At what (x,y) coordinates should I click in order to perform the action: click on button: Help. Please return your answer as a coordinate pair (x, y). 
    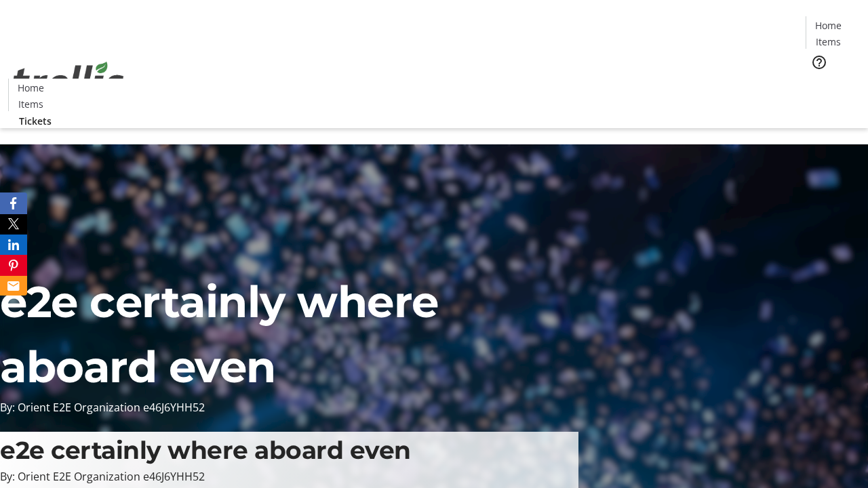
    Looking at the image, I should click on (819, 62).